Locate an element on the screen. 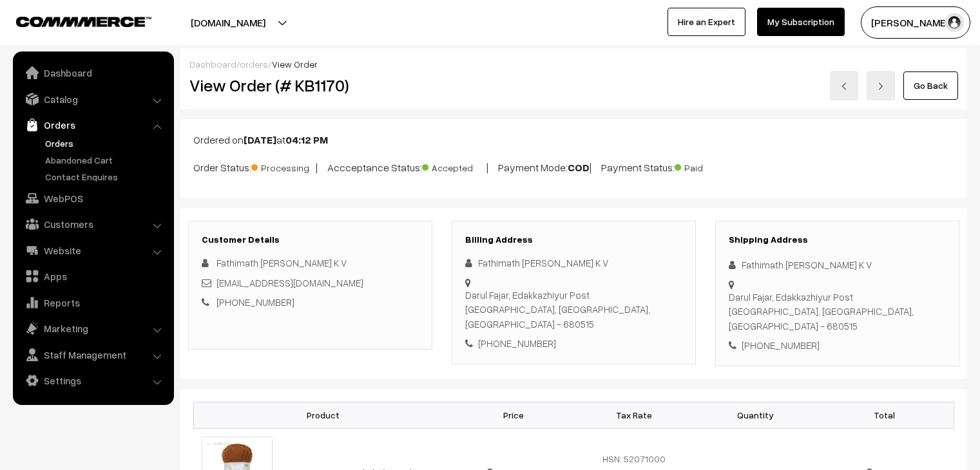  h2: View Order (# KB1170) is located at coordinates (311, 85).